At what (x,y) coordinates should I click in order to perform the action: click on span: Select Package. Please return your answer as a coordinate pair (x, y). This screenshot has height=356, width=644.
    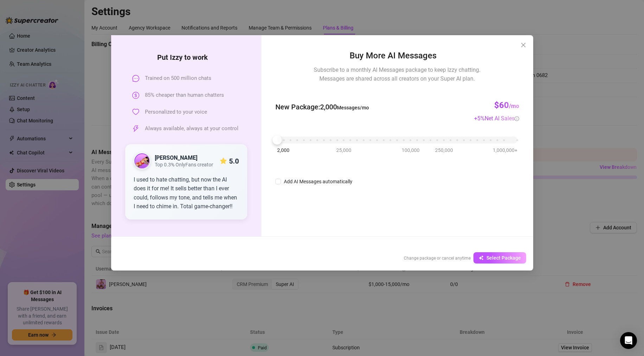
    Looking at the image, I should click on (503, 258).